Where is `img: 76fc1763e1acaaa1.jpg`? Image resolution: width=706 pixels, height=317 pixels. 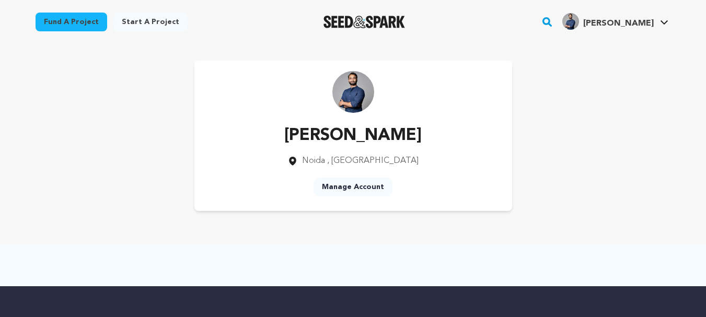
img: 76fc1763e1acaaa1.jpg is located at coordinates (571, 21).